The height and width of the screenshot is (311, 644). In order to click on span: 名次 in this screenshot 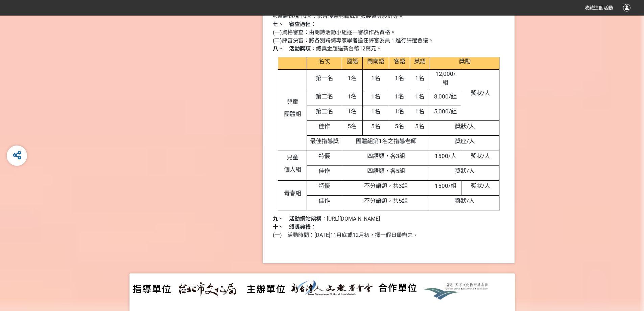, I will do `click(324, 61)`.